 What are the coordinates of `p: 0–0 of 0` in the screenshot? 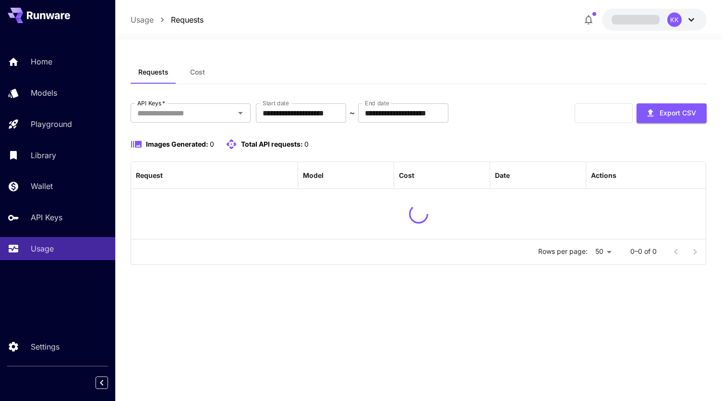 It's located at (644, 251).